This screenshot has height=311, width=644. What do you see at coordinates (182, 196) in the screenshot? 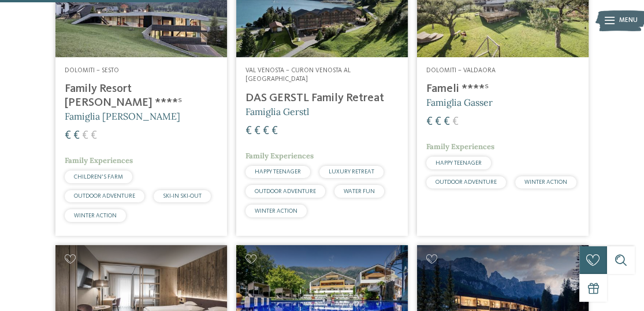
I see `span: SKI-IN SKI-OUT` at bounding box center [182, 196].